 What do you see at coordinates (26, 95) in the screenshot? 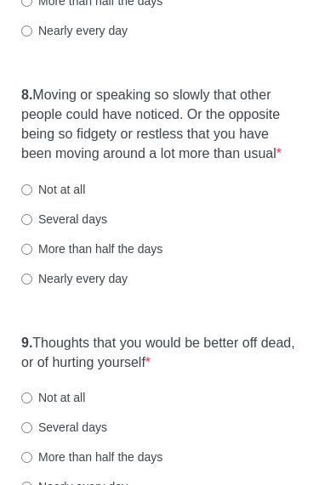
I see `strong: 8.` at bounding box center [26, 95].